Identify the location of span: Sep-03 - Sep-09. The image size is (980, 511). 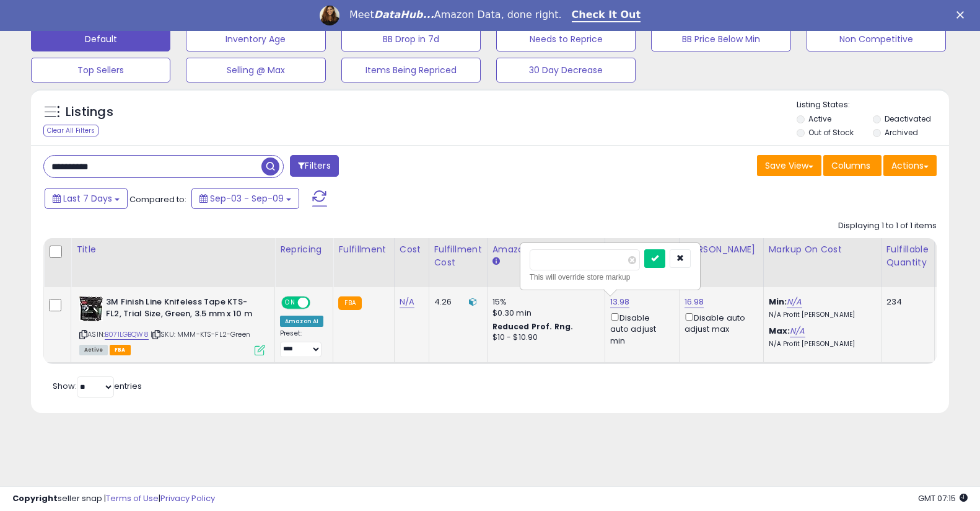
(247, 199).